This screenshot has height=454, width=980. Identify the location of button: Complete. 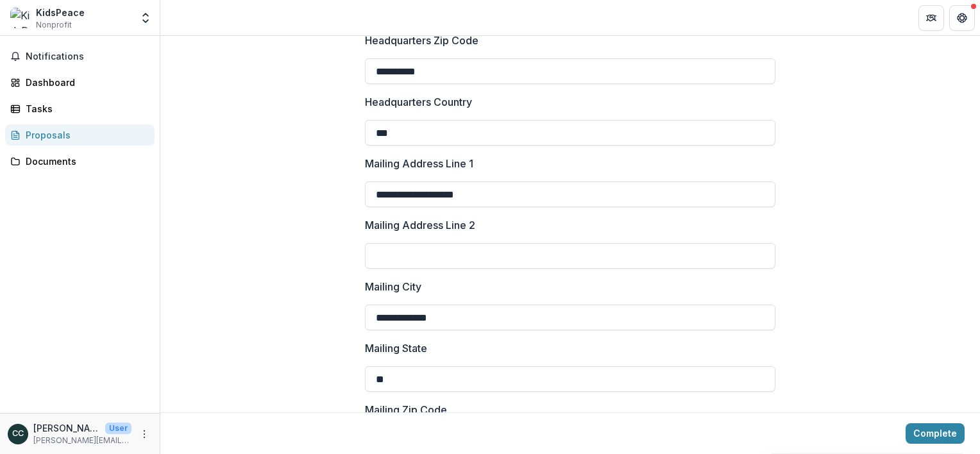
(935, 433).